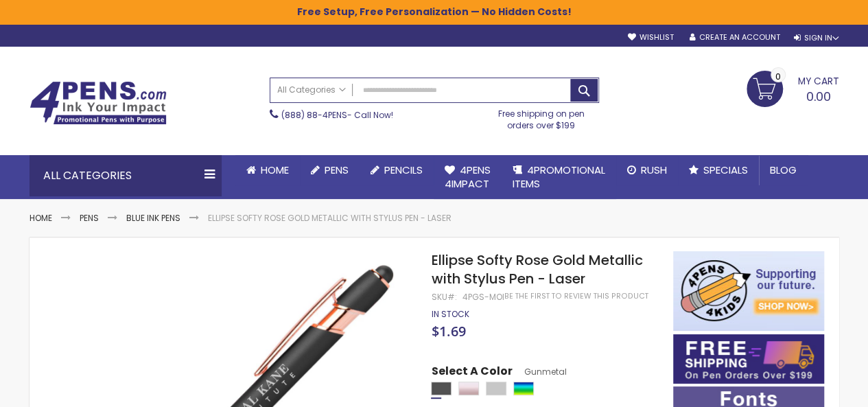 The width and height of the screenshot is (868, 407). I want to click on span: Pencils, so click(403, 170).